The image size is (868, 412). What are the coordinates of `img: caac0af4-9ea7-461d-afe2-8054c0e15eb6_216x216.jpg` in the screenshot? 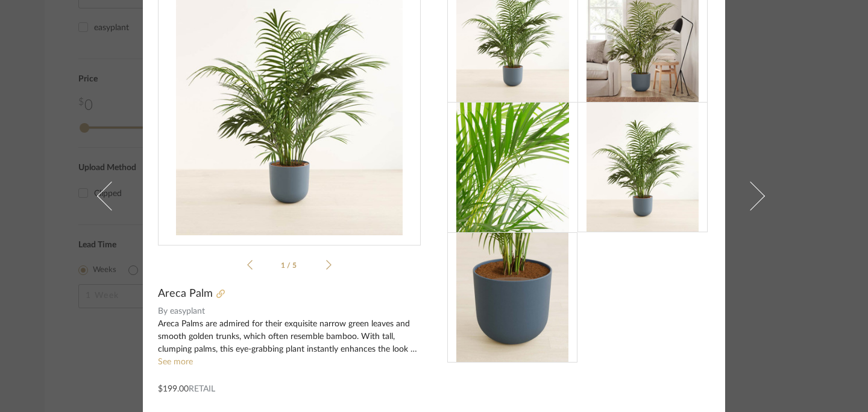 It's located at (512, 168).